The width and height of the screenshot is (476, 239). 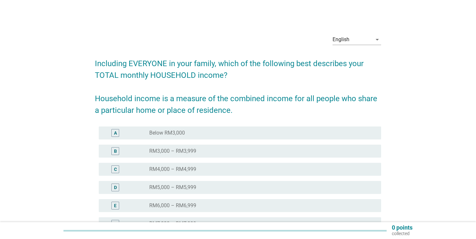 What do you see at coordinates (115, 169) in the screenshot?
I see `div: C` at bounding box center [115, 169].